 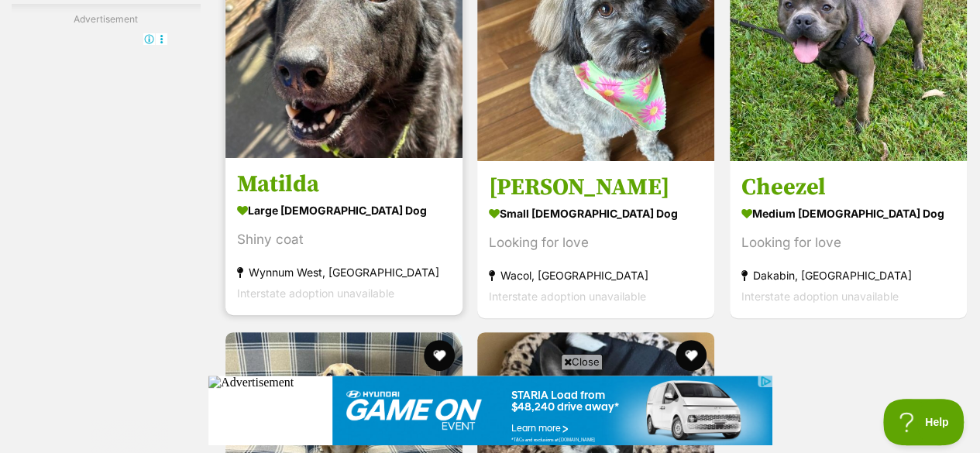 I want to click on div: Shiny coat, so click(x=344, y=238).